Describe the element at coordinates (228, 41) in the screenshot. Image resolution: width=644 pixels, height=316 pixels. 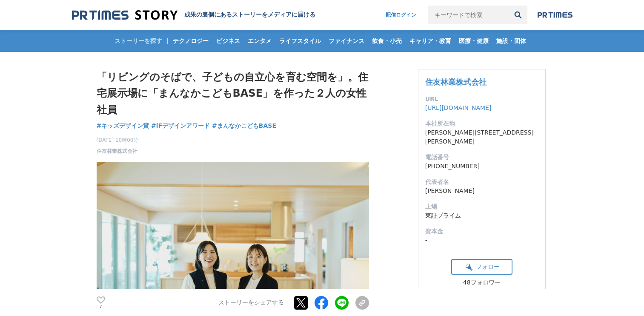
I see `a: ビジネス` at that location.